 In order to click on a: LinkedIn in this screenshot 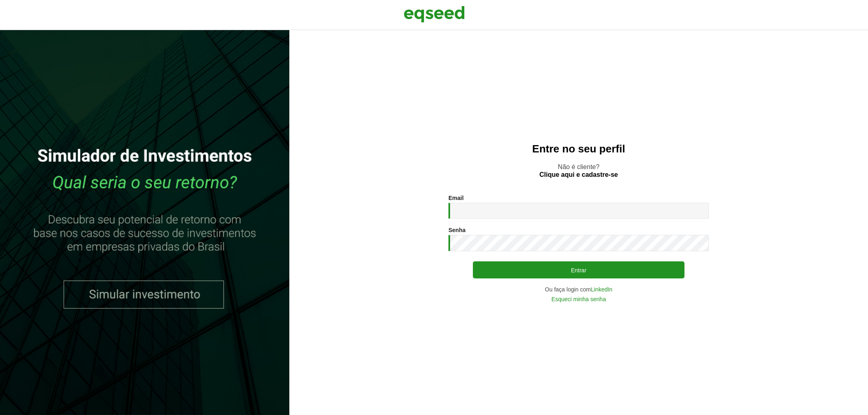, I will do `click(601, 289)`.